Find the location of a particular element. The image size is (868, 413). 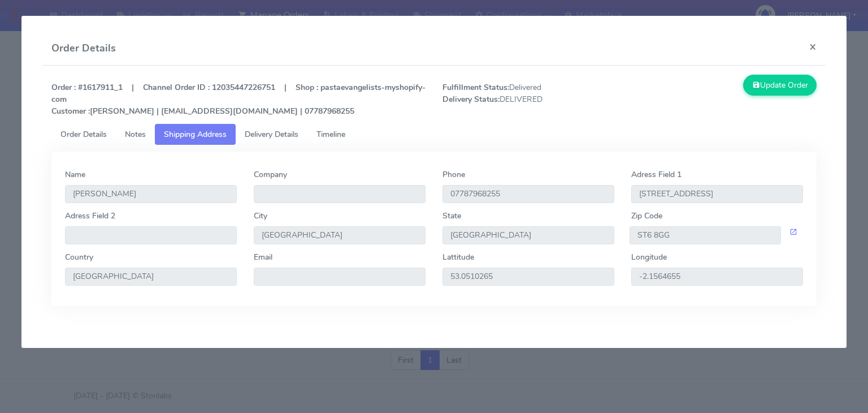

span: Shipping Address is located at coordinates (195, 134).